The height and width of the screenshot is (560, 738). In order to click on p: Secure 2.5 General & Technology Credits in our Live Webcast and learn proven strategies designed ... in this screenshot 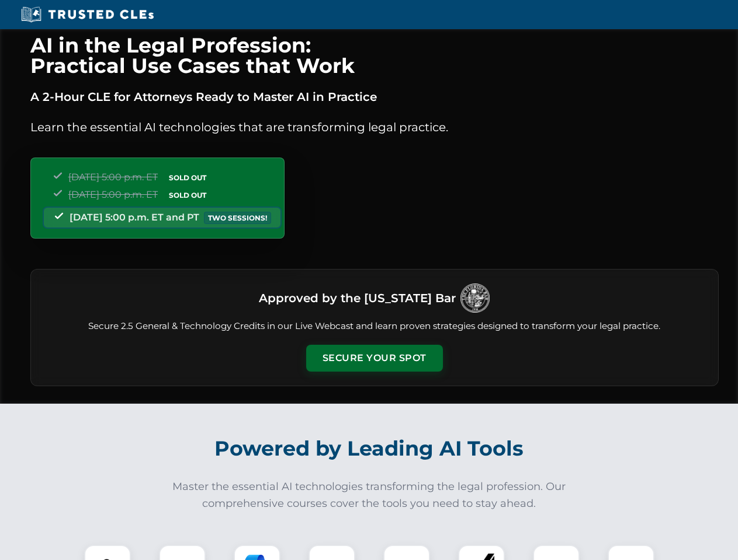, I will do `click(374, 326)`.